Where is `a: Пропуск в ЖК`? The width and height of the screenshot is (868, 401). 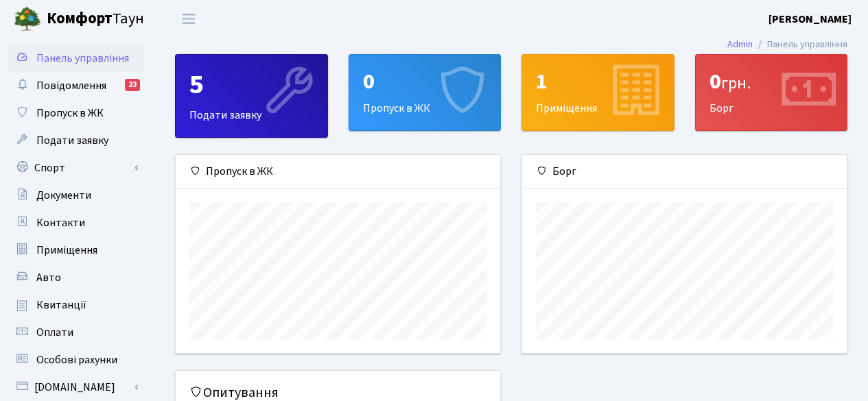
a: Пропуск в ЖК is located at coordinates (75, 113).